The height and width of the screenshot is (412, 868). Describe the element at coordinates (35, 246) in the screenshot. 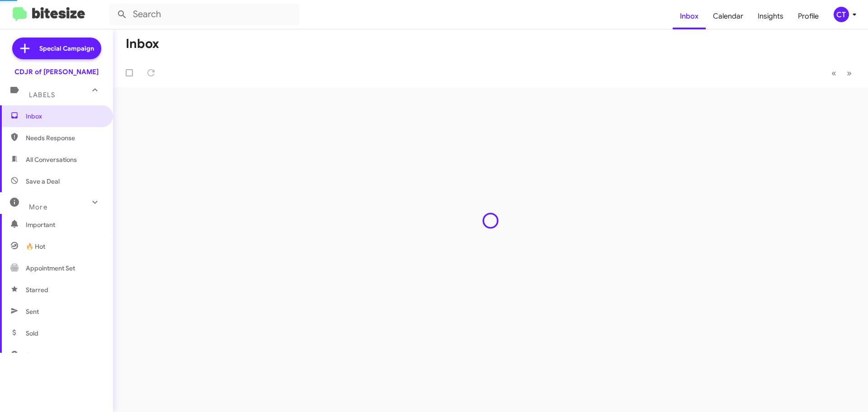

I see `span: 🔥 Hot` at that location.